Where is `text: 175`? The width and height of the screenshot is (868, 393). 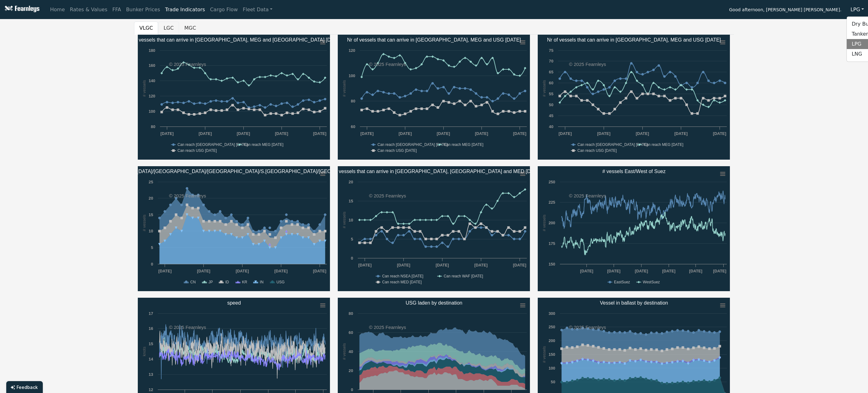 text: 175 is located at coordinates (552, 243).